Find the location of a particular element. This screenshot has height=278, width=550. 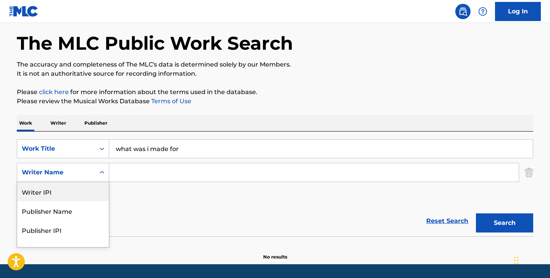

a: Terms of Use is located at coordinates (170, 101).